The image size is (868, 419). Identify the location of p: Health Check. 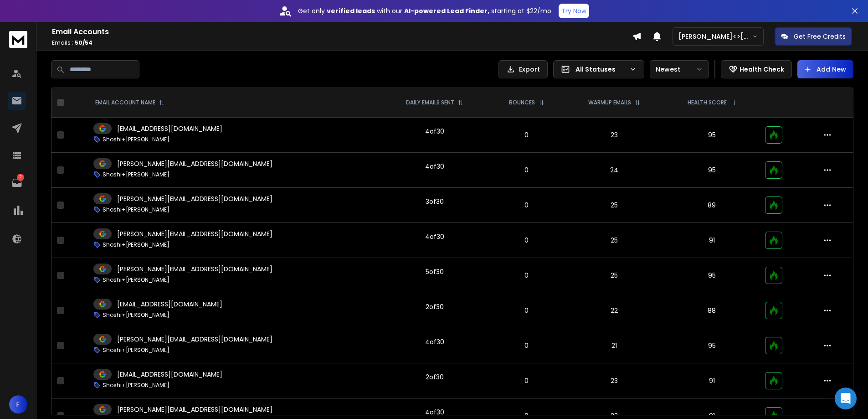
(762, 69).